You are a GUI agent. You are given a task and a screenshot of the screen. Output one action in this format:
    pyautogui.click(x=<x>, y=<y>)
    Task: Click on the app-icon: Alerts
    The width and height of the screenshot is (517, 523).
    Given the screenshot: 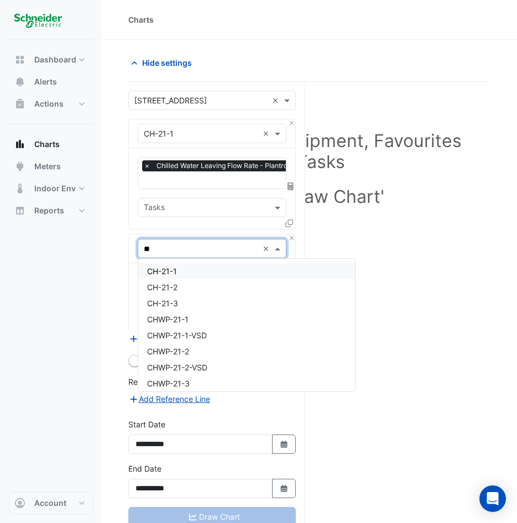 What is the action you would take?
    pyautogui.click(x=20, y=82)
    